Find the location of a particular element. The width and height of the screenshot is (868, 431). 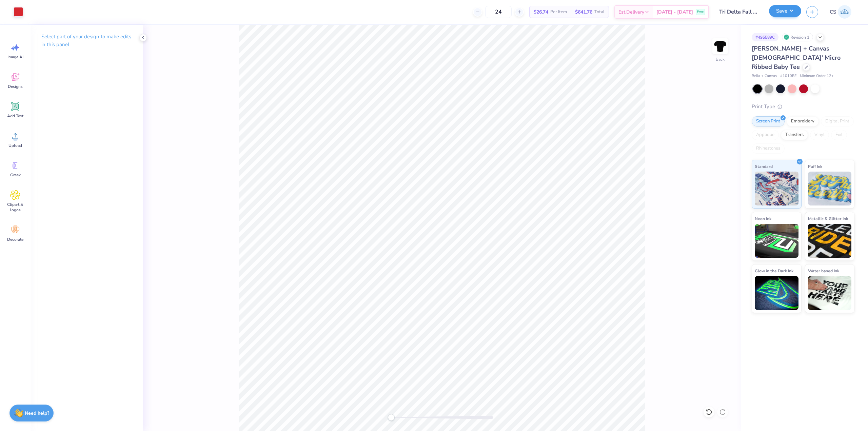

strong: Need help? is located at coordinates (37, 413).